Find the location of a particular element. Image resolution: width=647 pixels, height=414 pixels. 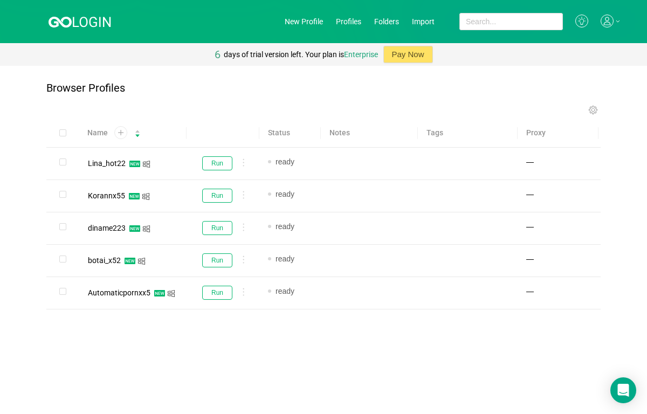

div: days of trial version left. Your plan is is located at coordinates (301, 54).